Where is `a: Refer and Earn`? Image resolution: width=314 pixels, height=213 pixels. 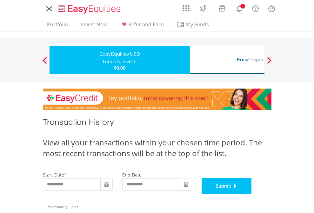
a: Refer and Earn is located at coordinates (142, 26).